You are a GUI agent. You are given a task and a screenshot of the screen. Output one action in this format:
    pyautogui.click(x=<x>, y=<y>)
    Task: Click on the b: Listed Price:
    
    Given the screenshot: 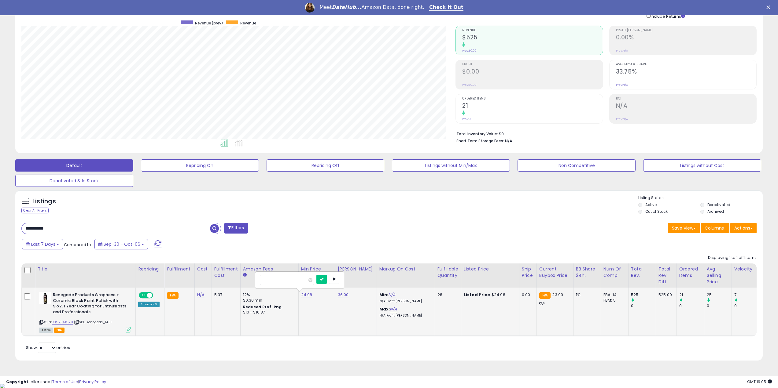 What is the action you would take?
    pyautogui.click(x=477, y=295)
    